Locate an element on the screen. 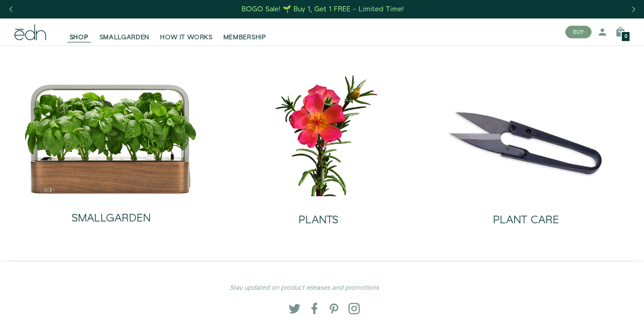  a: HOW IT WORKS is located at coordinates (186, 32).